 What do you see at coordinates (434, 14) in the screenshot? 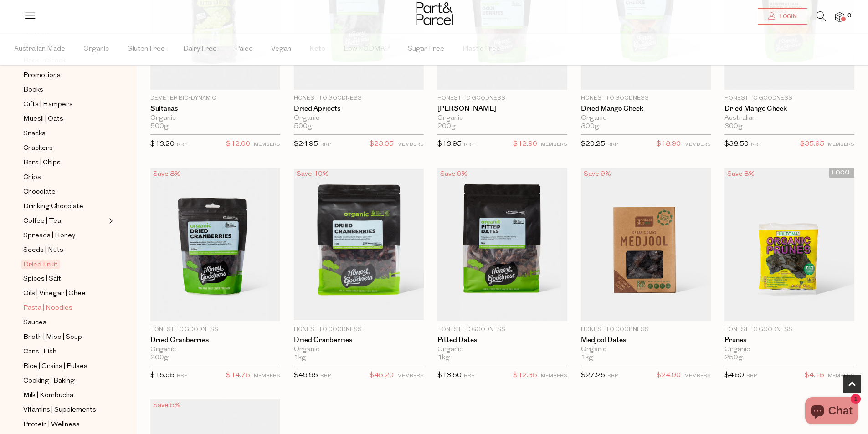
I see `img: Part&Parcel` at bounding box center [434, 14].